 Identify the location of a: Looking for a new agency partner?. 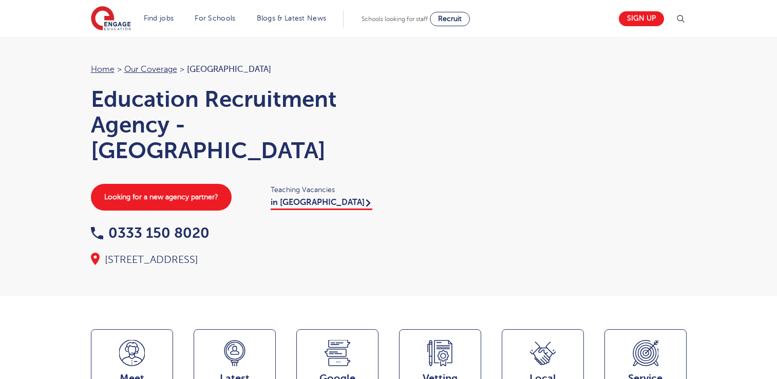
(161, 197).